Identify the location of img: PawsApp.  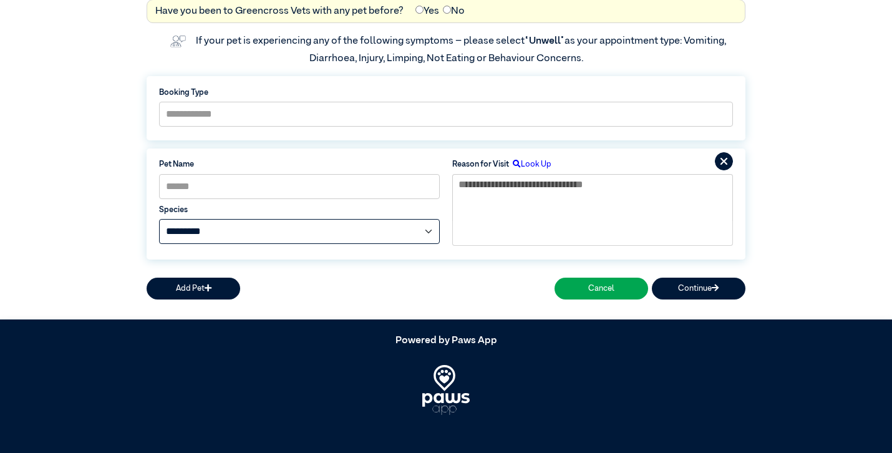
(446, 390).